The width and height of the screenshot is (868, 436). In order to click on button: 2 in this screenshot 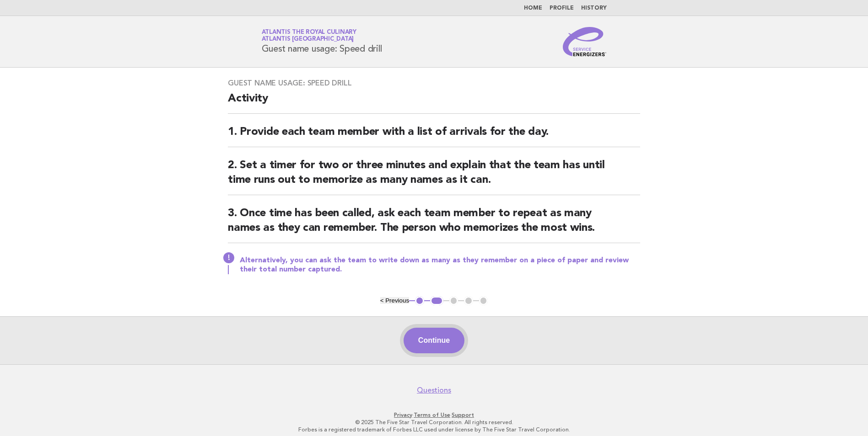, I will do `click(436, 301)`.